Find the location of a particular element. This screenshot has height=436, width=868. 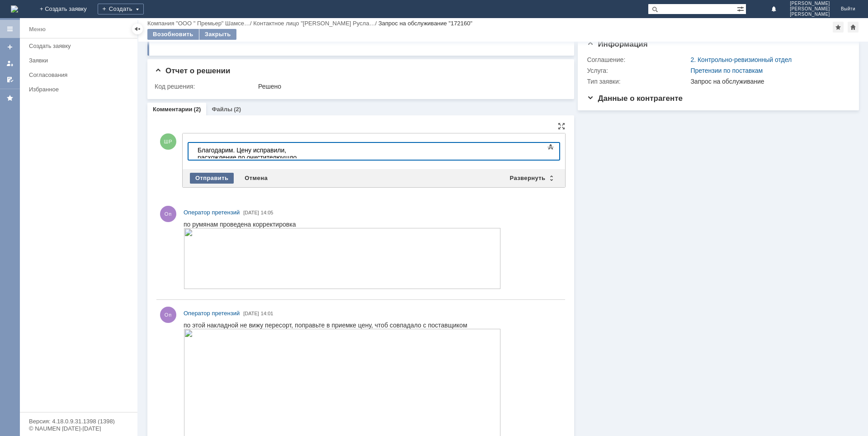

div: Запрос на обслуживание "172160" is located at coordinates (425, 23).